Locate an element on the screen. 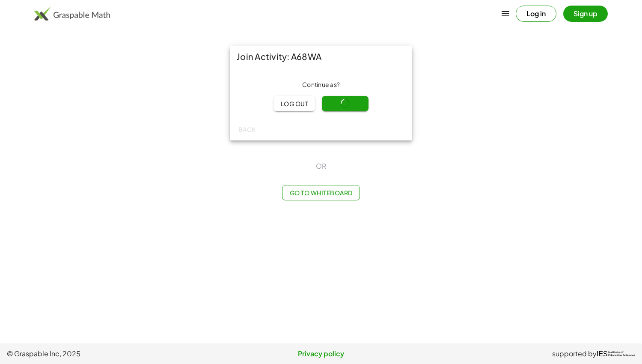 This screenshot has width=642, height=364. a: IESInstitute ofEducation Sciences is located at coordinates (616, 354).